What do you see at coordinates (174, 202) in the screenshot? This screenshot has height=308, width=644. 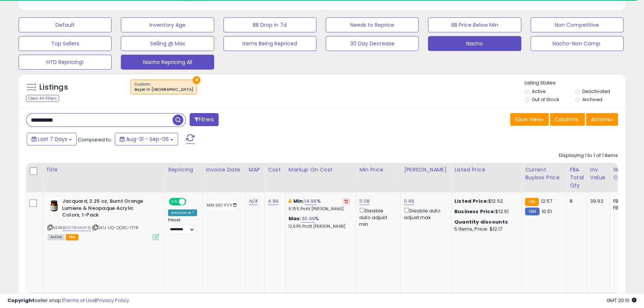 I see `span: ON` at bounding box center [174, 202].